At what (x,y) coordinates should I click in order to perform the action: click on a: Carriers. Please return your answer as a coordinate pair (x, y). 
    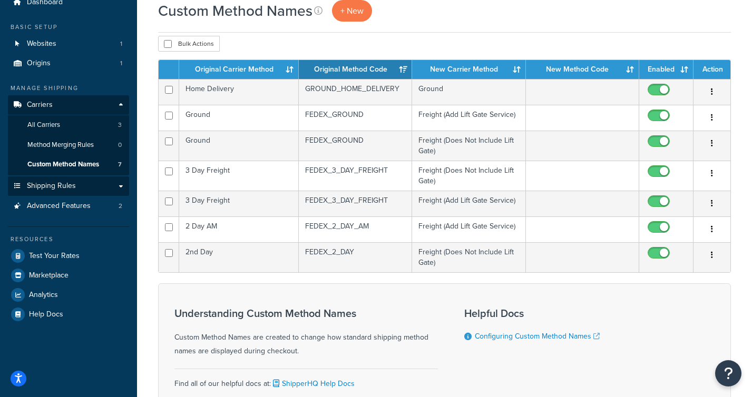
    Looking at the image, I should click on (68, 105).